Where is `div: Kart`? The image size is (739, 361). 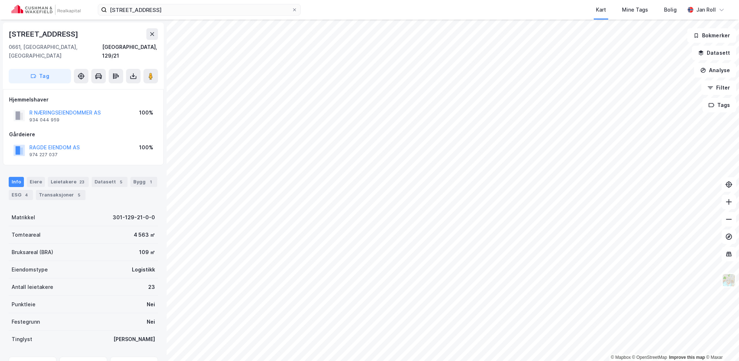
div: Kart is located at coordinates (601, 10).